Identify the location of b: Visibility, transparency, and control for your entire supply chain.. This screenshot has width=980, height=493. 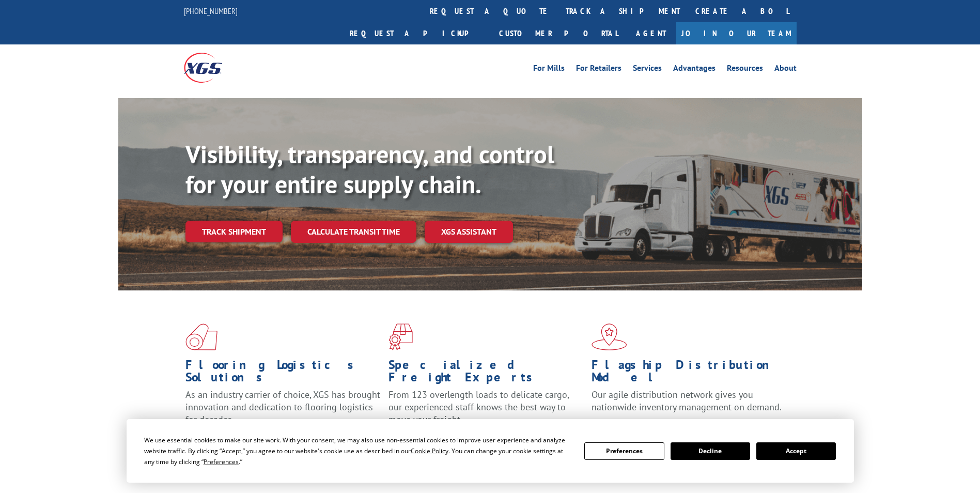
(370, 169).